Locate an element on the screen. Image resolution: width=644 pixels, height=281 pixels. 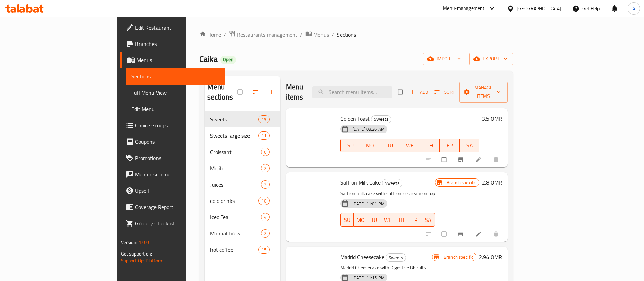
span: Edit Restaurant is located at coordinates (177, 28).